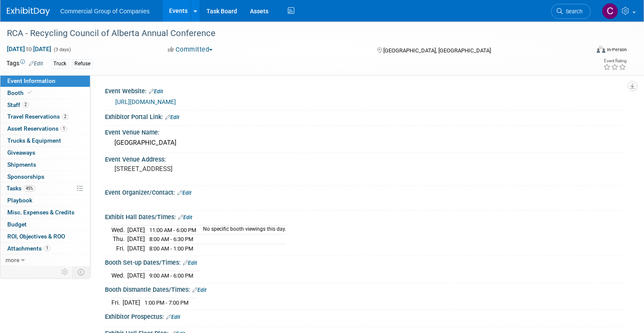  Describe the element at coordinates (62, 49) in the screenshot. I see `span: (3 days)` at that location.